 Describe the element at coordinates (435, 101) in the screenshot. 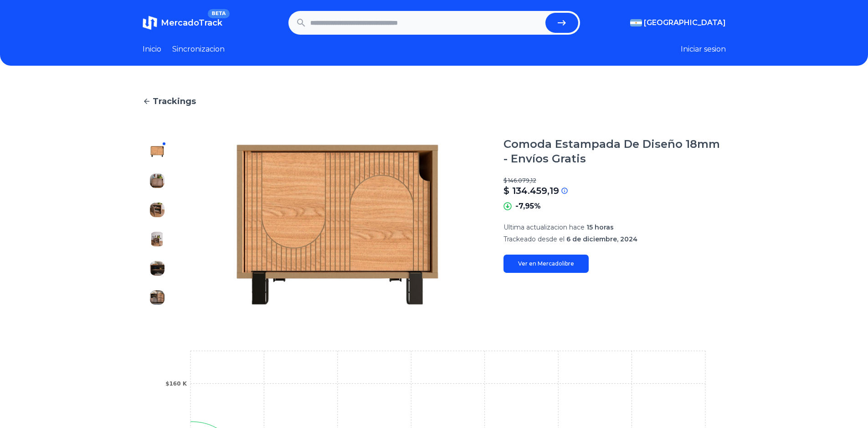

I see `a: Trackings` at that location.